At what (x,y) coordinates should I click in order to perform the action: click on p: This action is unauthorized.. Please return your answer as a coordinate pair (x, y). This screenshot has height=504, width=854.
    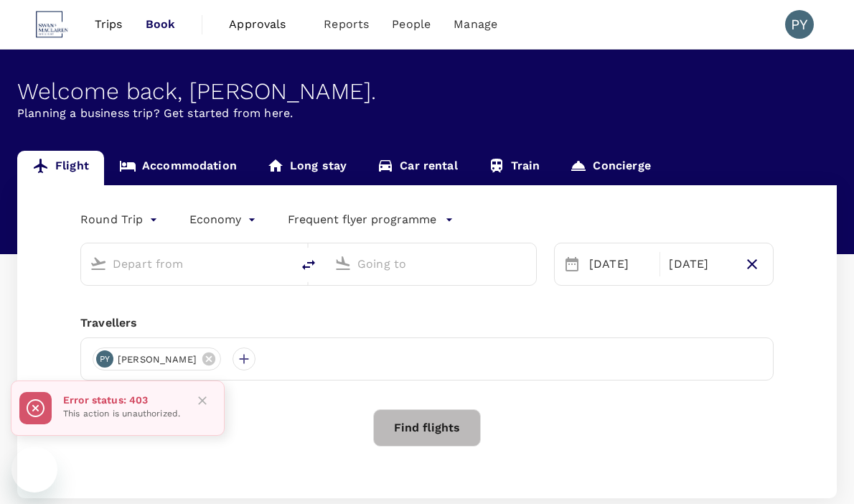
    Looking at the image, I should click on (122, 414).